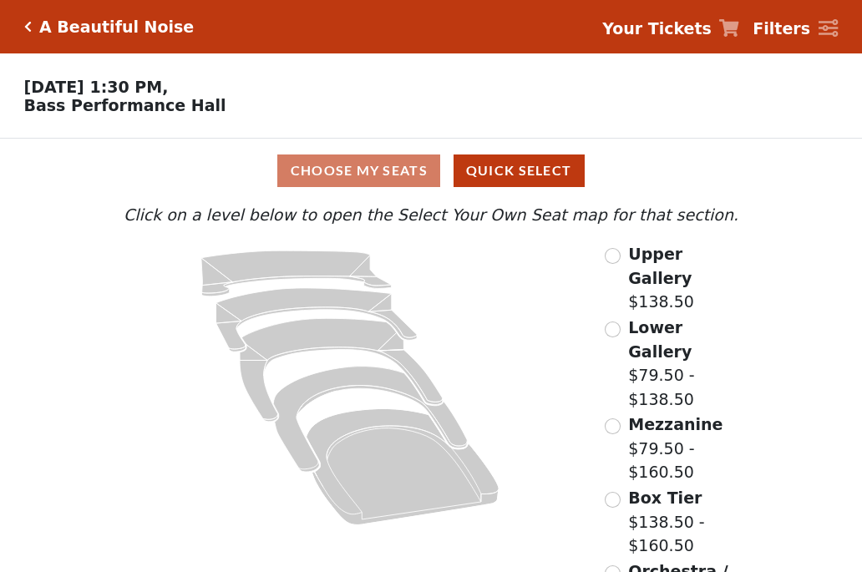  What do you see at coordinates (685, 278) in the screenshot?
I see `label: $138.50` at bounding box center [685, 278].